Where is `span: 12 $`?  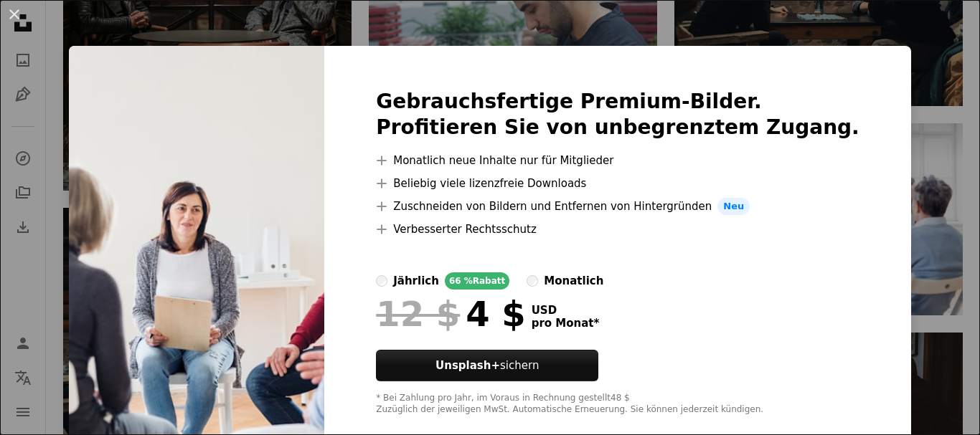 span: 12 $ is located at coordinates (418, 314).